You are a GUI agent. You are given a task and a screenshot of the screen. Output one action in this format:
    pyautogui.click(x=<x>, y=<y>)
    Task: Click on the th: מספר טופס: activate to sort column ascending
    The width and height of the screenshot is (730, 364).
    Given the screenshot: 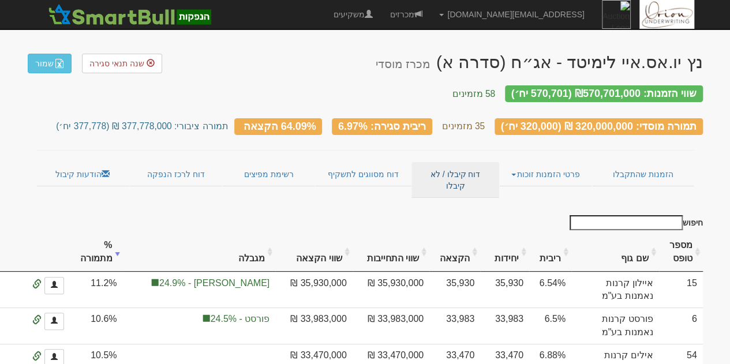 What is the action you would take?
    pyautogui.click(x=681, y=252)
    